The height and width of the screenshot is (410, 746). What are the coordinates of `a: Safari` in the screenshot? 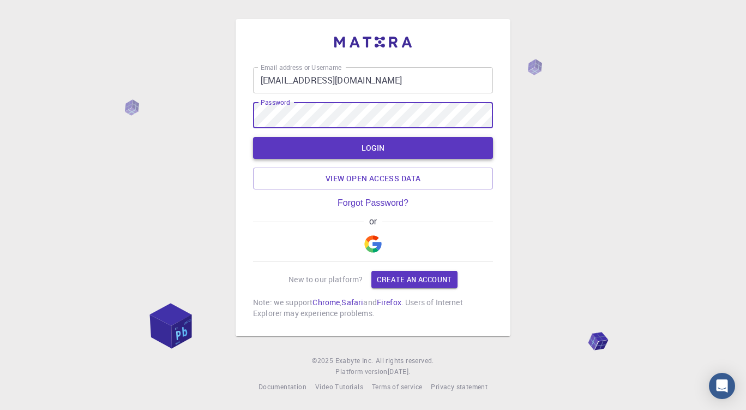 It's located at (352, 302).